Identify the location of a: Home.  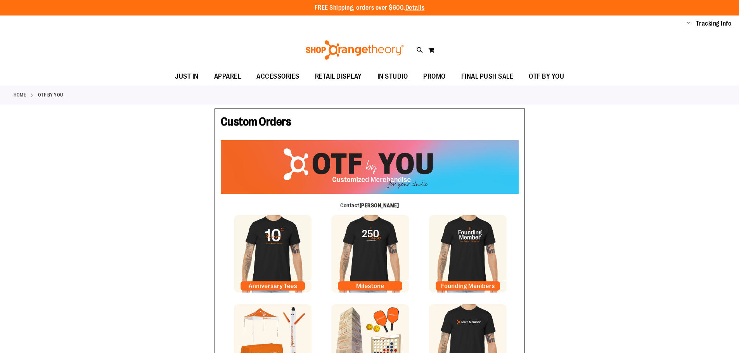
(20, 95).